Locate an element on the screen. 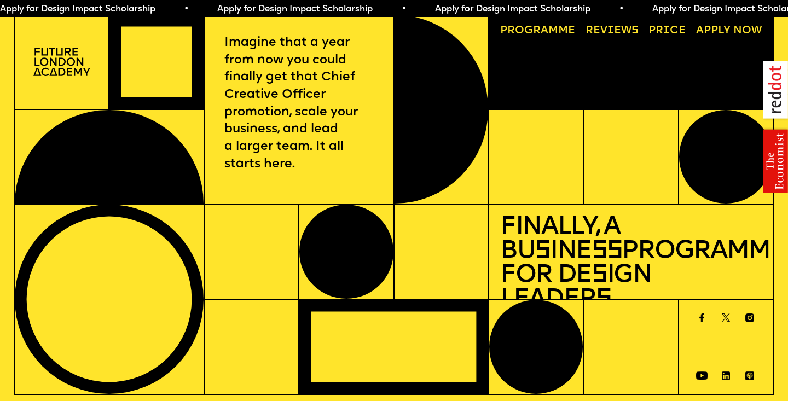 Image resolution: width=788 pixels, height=401 pixels. a: Price is located at coordinates (667, 31).